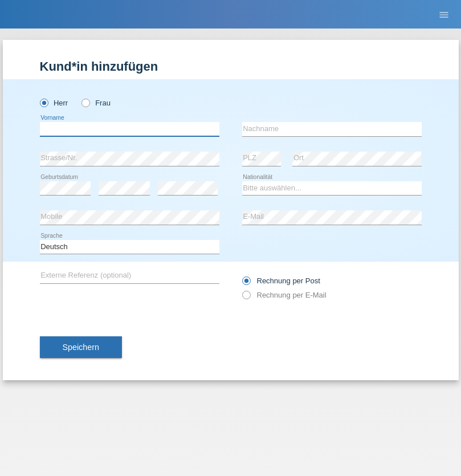 This screenshot has width=461, height=476. I want to click on button: Speichern, so click(81, 348).